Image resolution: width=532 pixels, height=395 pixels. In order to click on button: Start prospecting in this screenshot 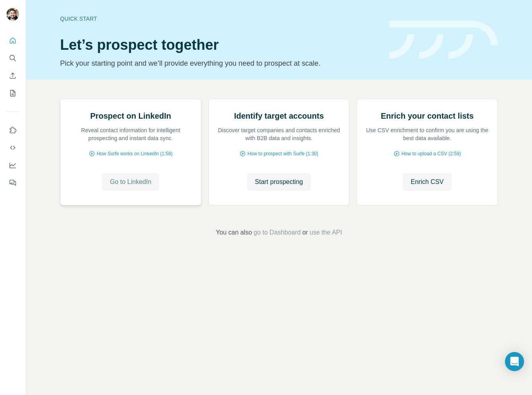, I will do `click(279, 182)`.